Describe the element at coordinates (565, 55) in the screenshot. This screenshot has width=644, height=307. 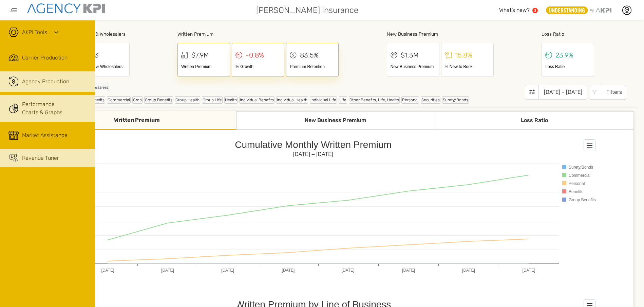
I see `div: 23.9%` at that location.